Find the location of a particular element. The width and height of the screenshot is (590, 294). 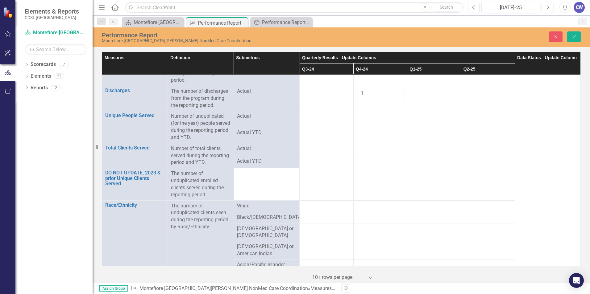

a: Race/Ethnicity is located at coordinates (135, 206).